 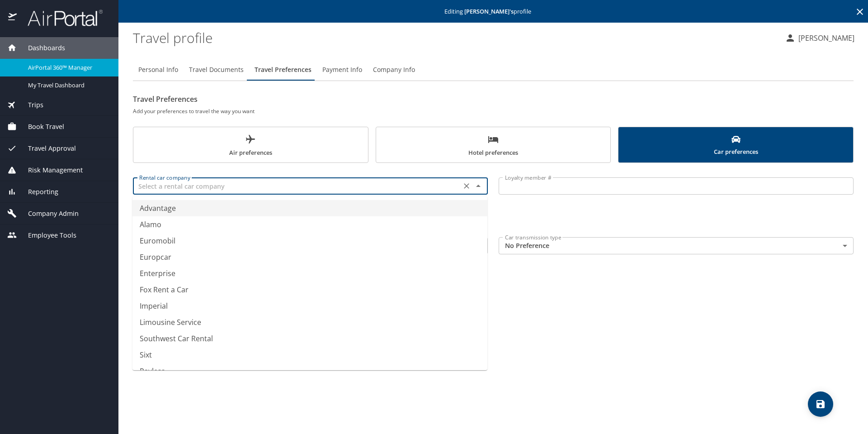 I want to click on span: Risk Management, so click(x=50, y=170).